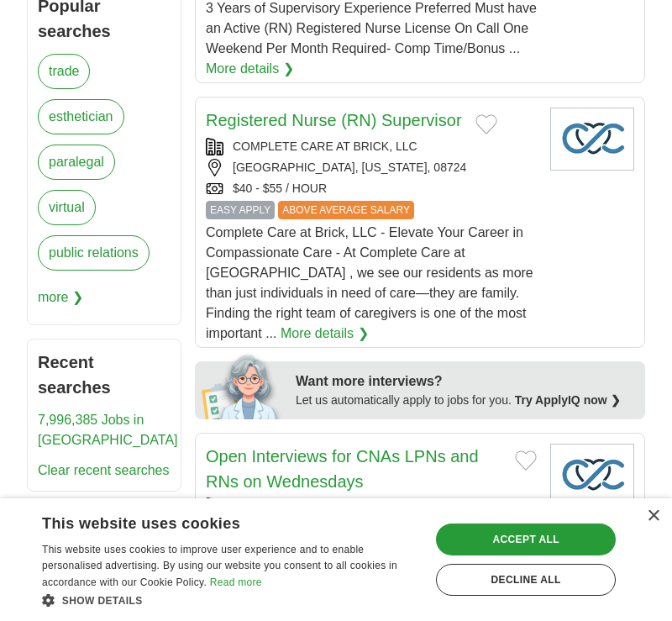  What do you see at coordinates (102, 601) in the screenshot?
I see `span: Show details` at bounding box center [102, 601].